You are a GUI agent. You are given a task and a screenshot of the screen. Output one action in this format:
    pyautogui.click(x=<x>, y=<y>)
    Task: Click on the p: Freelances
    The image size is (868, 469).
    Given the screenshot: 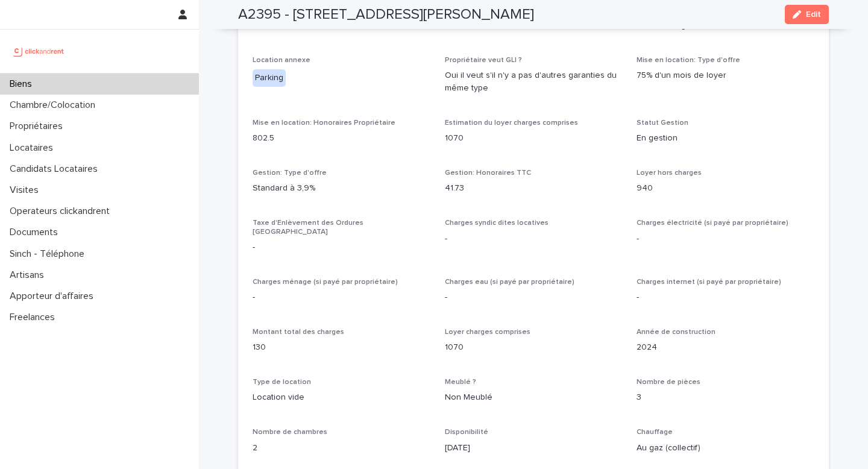 What is the action you would take?
    pyautogui.click(x=34, y=317)
    